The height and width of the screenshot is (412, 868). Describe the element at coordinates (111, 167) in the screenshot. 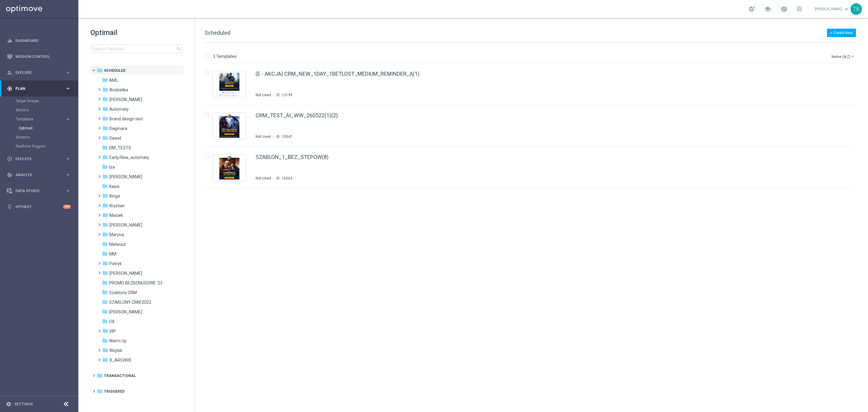

I see `span: Iza` at that location.